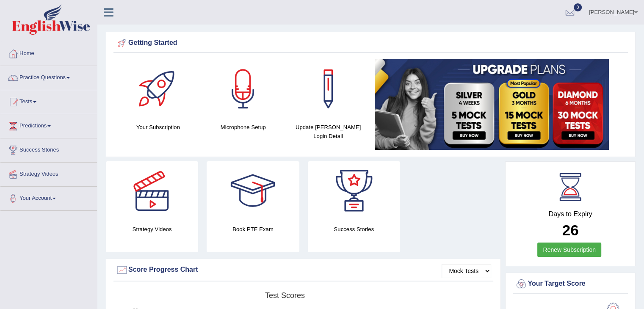 The height and width of the screenshot is (309, 644). What do you see at coordinates (491, 104) in the screenshot?
I see `img: small5.jpg` at bounding box center [491, 104].